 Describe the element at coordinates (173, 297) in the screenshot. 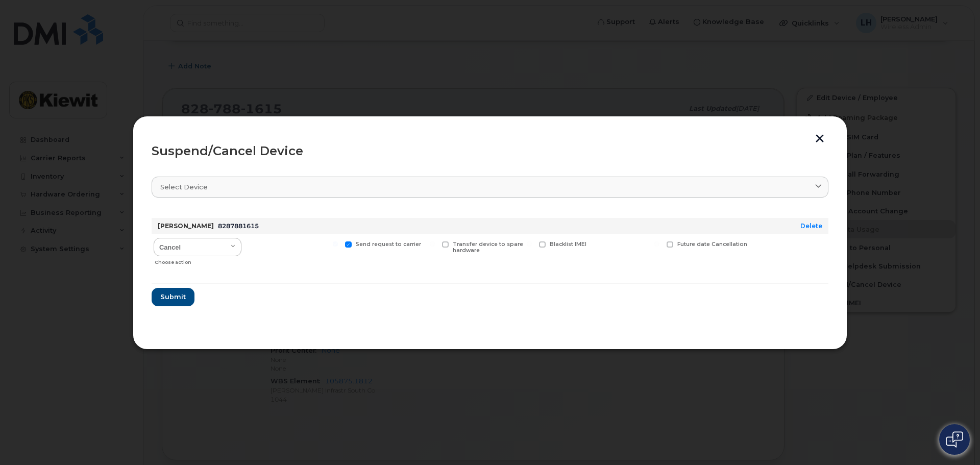

I see `span: Submit` at that location.